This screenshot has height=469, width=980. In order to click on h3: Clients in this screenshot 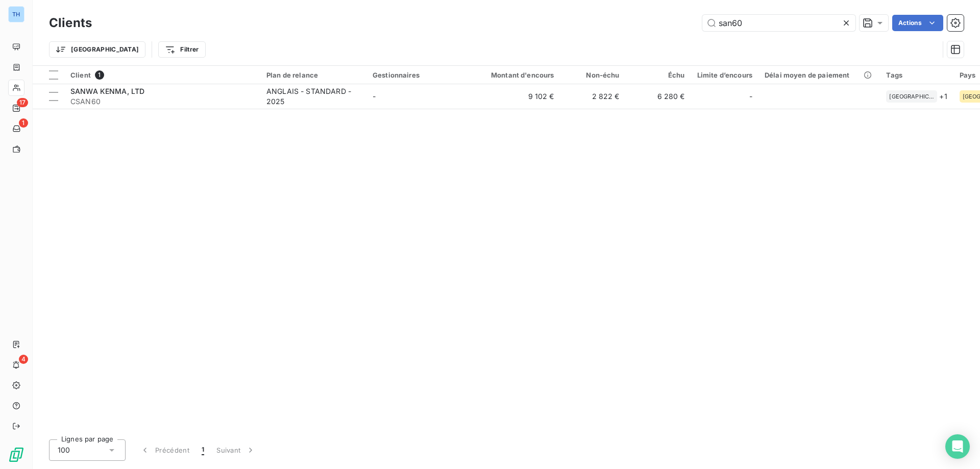, I will do `click(70, 23)`.